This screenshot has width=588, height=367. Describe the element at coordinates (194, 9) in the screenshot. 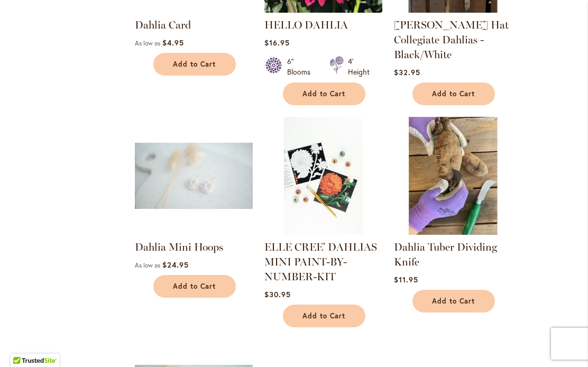

I see `a: Group shot of Dahlia Cards` at that location.